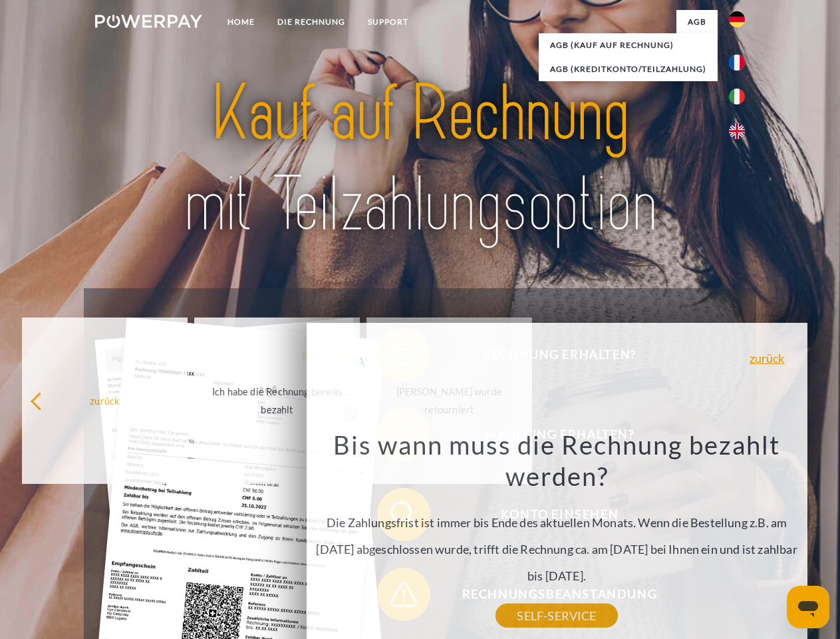 The image size is (840, 639). What do you see at coordinates (628, 70) in the screenshot?
I see `a: AGB (Kreditkonto/Teilzahlung)` at bounding box center [628, 70].